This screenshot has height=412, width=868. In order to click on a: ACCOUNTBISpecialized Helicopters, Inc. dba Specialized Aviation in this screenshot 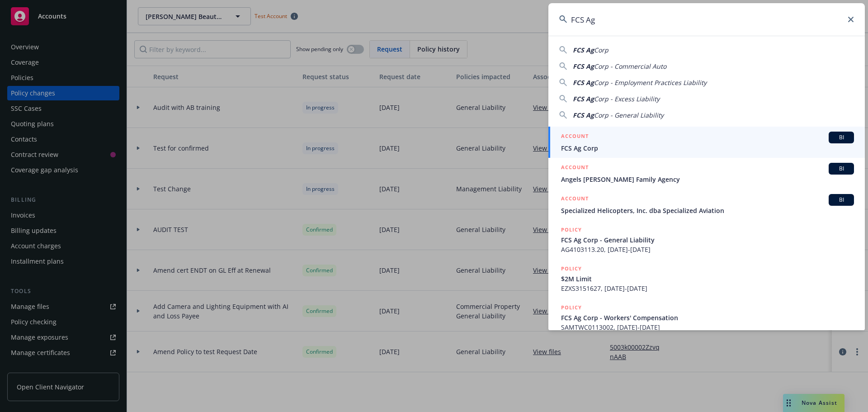, I will do `click(707, 205)`.